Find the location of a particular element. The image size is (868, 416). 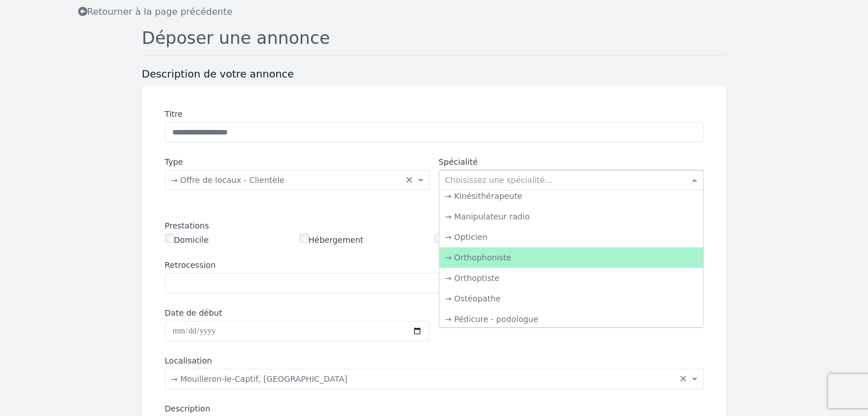

input: Domicile is located at coordinates (169, 238).